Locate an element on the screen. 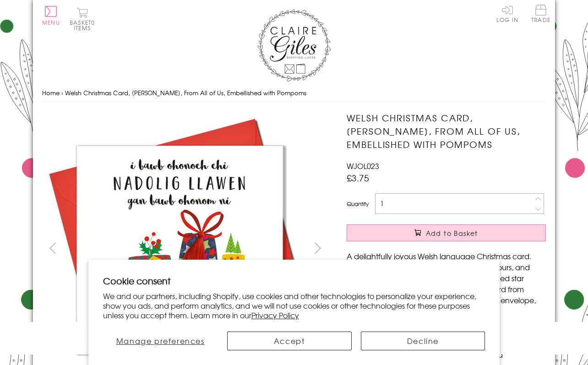 The image size is (588, 365). button: prev is located at coordinates (52, 247).